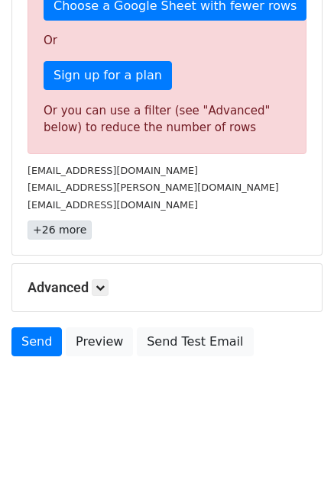 The height and width of the screenshot is (486, 334). I want to click on a: Send Test Email, so click(195, 342).